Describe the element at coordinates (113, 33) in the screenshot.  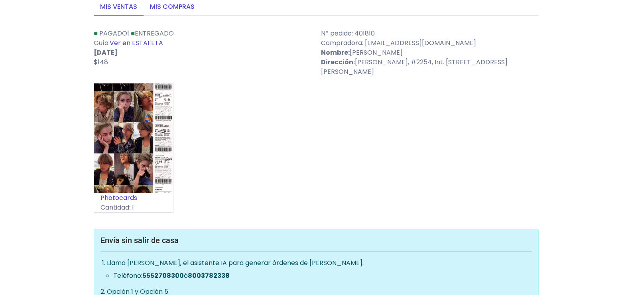
I see `span: Pagado` at that location.